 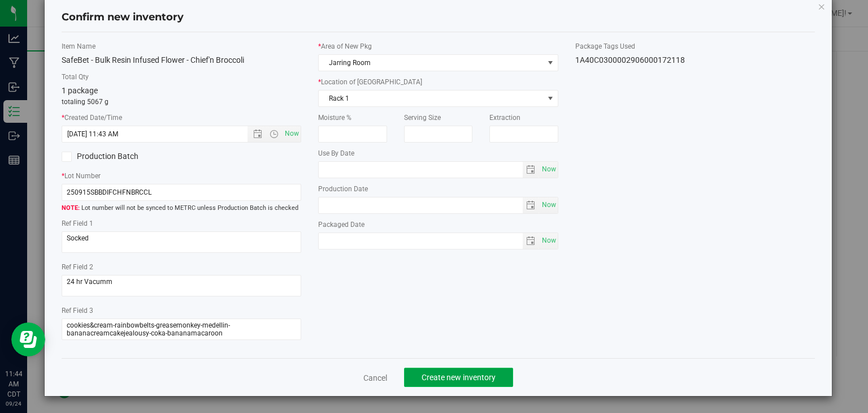 What do you see at coordinates (181, 176) in the screenshot?
I see `label: Lot Number` at bounding box center [181, 176].